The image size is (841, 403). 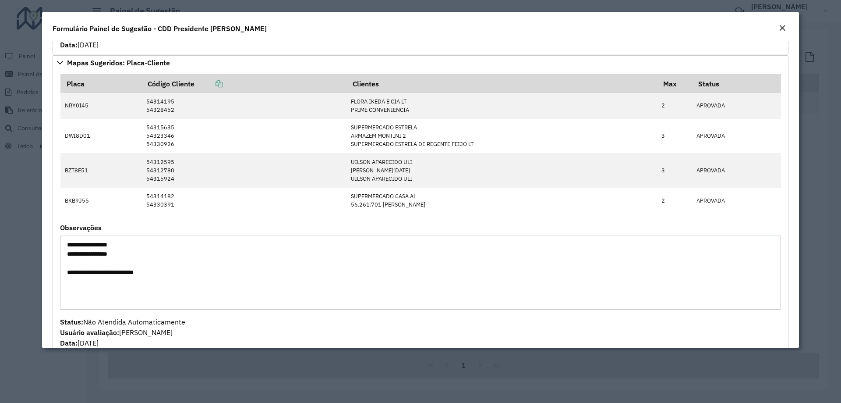 I want to click on th: Código Cliente, so click(x=244, y=83).